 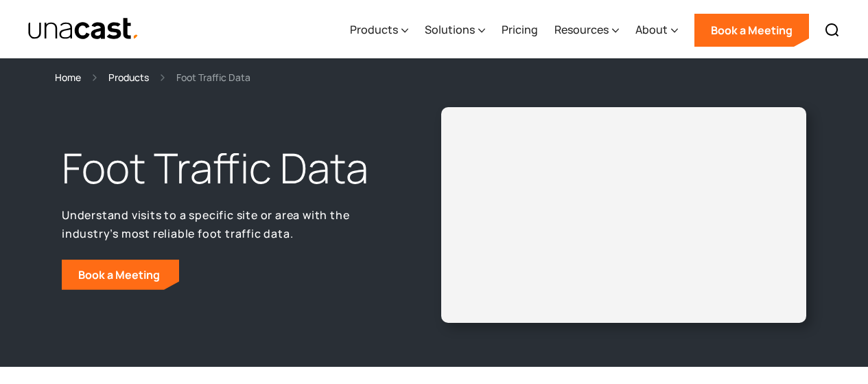 I want to click on img: Search icon, so click(x=833, y=30).